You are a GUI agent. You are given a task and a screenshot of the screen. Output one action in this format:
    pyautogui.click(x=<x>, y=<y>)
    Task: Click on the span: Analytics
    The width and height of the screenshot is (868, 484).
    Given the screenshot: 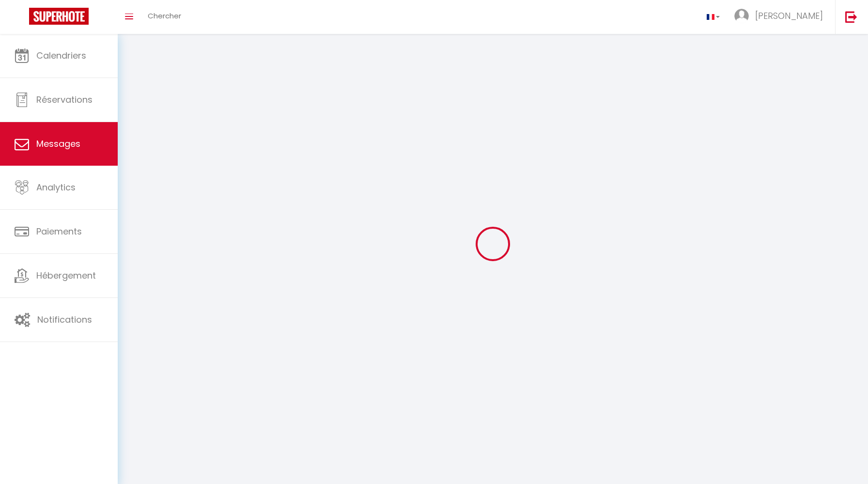 What is the action you would take?
    pyautogui.click(x=55, y=187)
    